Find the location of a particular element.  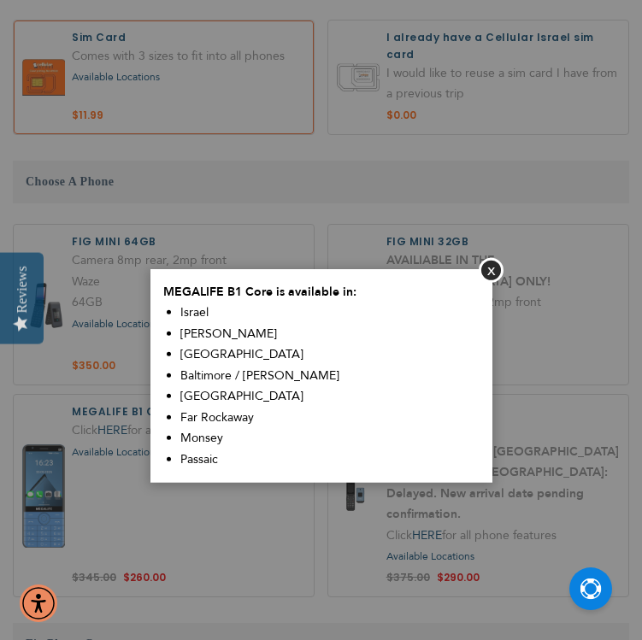

div: Accessibility Menu is located at coordinates (38, 603).